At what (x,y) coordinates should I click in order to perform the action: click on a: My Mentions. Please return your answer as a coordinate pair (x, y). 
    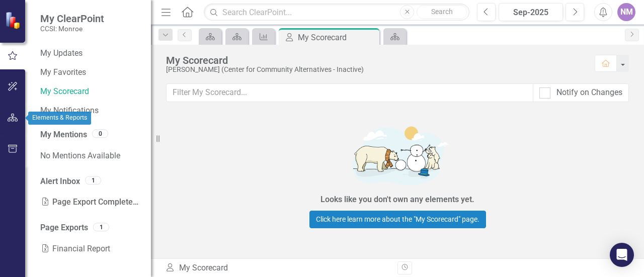
    Looking at the image, I should click on (64, 135).